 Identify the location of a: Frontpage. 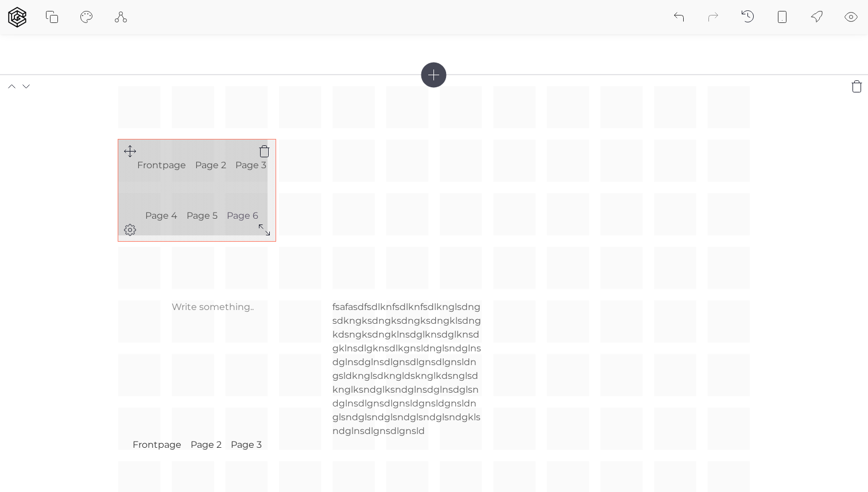
(157, 445).